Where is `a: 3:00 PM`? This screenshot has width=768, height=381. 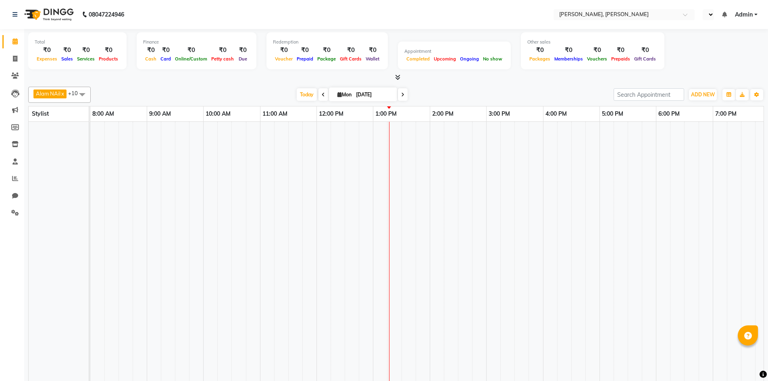 a: 3:00 PM is located at coordinates (499, 114).